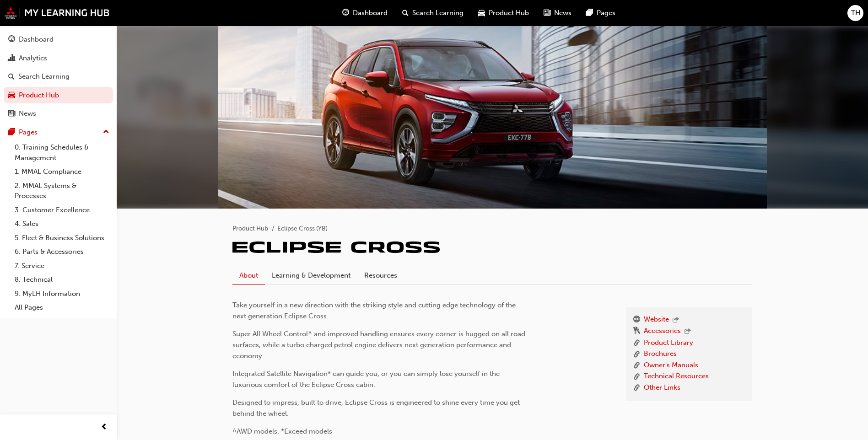 This screenshot has width=868, height=440. Describe the element at coordinates (62, 294) in the screenshot. I see `a: 9. MyLH Information` at that location.